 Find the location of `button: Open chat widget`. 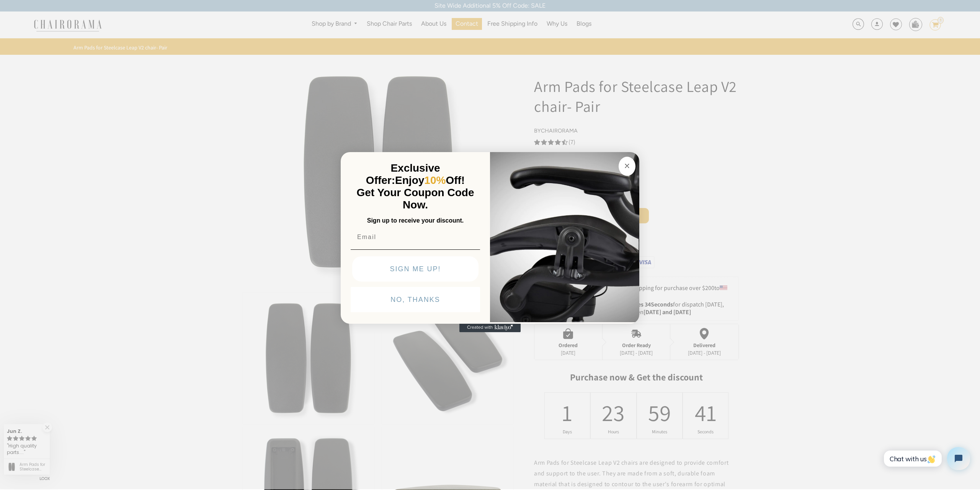

button: Open chat widget is located at coordinates (83, 18).